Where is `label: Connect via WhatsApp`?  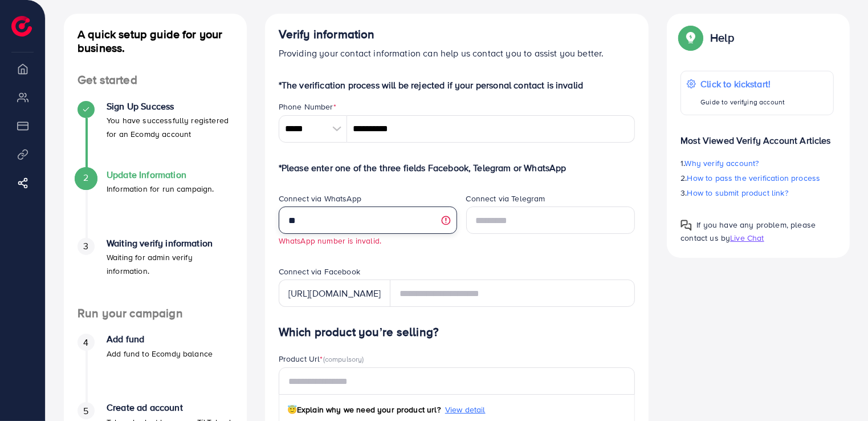 label: Connect via WhatsApp is located at coordinates (320, 199).